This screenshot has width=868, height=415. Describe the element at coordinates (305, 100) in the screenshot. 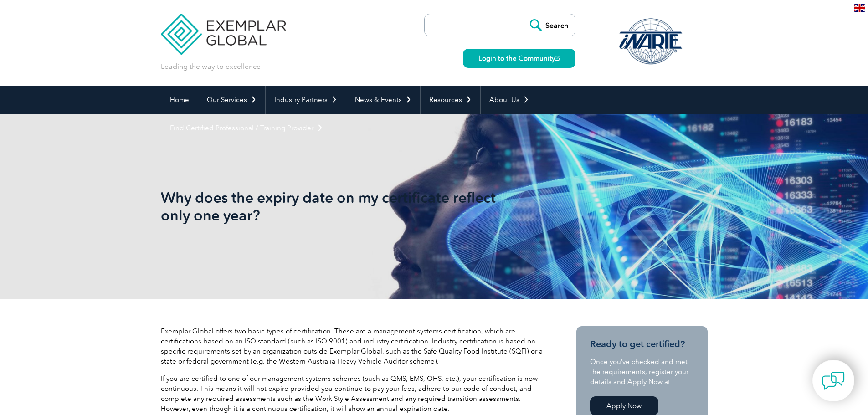

I see `a: Industry Partners` at that location.